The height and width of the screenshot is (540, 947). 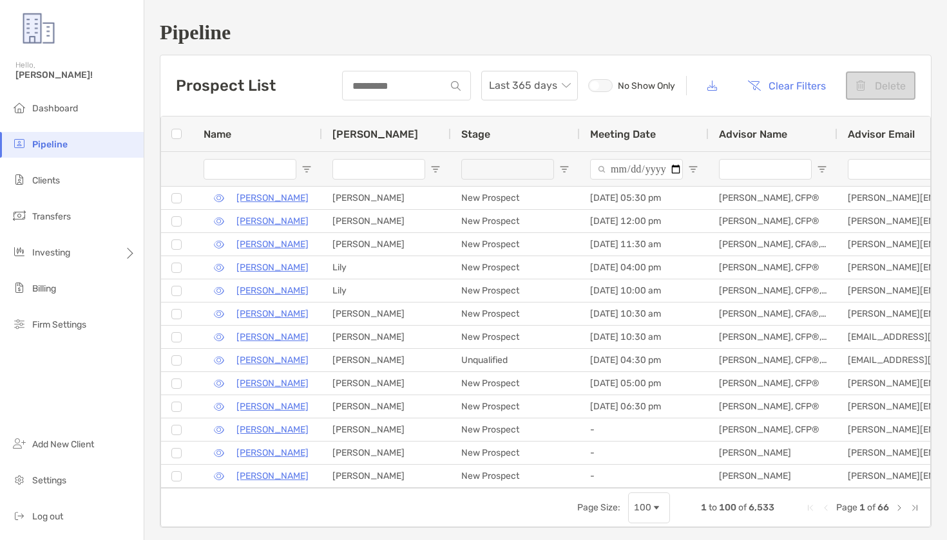 What do you see at coordinates (19, 480) in the screenshot?
I see `img: settings icon` at bounding box center [19, 480].